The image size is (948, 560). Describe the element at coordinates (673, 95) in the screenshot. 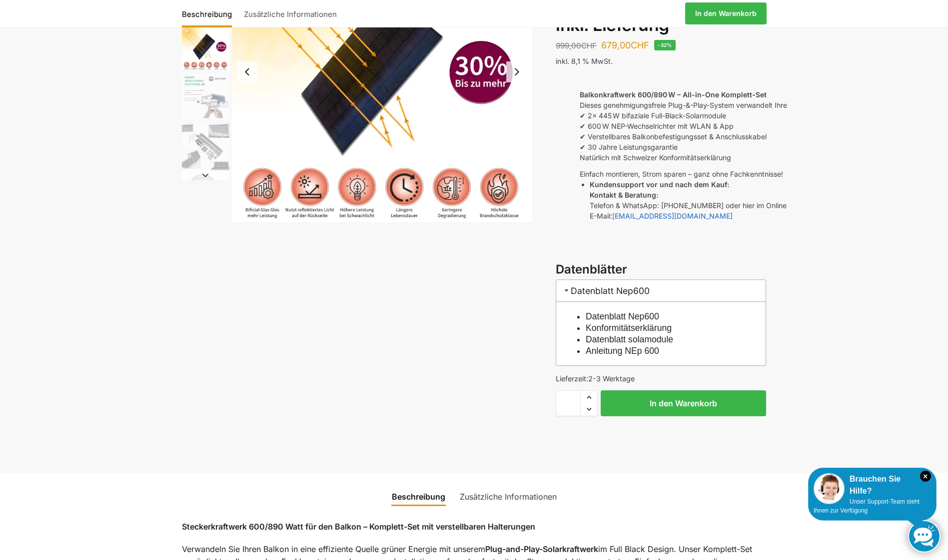

I see `strong: Balkonkraftwerk 600/890 W – All-in-One Komplett-Set` at that location.